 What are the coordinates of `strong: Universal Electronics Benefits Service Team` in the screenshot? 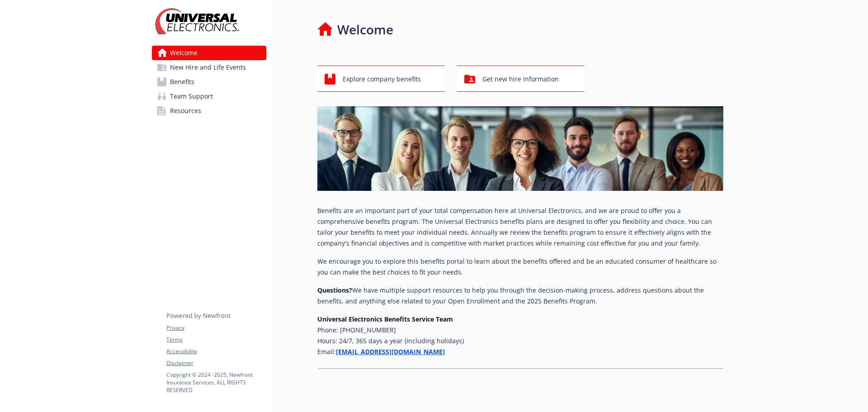 It's located at (385, 319).